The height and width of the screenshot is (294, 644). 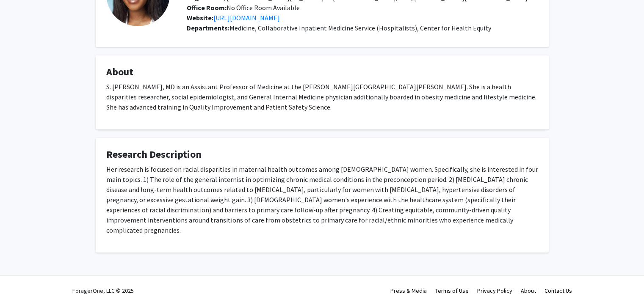 I want to click on b: Departments:, so click(x=208, y=28).